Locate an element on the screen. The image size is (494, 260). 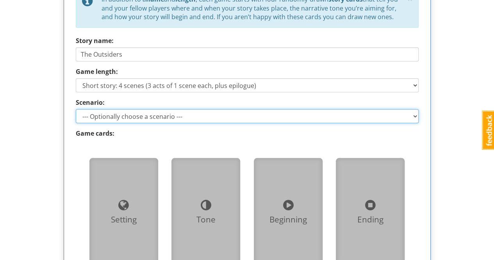
div: Setting is located at coordinates (124, 220).